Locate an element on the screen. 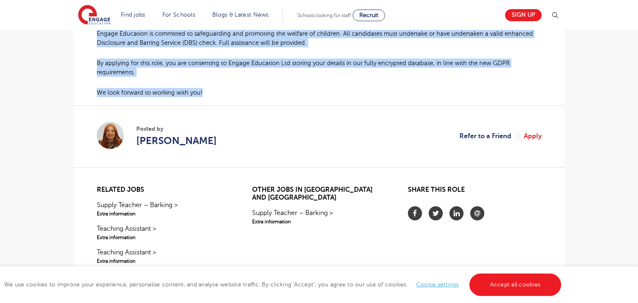 Image resolution: width=638 pixels, height=303 pixels. a: Cookie settings is located at coordinates (438, 285).